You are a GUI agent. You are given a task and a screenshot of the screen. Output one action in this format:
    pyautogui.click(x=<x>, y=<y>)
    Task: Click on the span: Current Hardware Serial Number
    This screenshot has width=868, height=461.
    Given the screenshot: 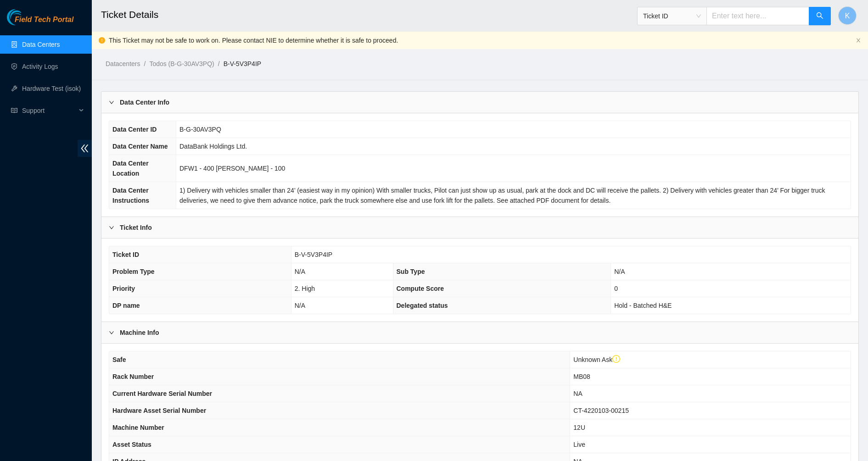 What is the action you would take?
    pyautogui.click(x=162, y=393)
    